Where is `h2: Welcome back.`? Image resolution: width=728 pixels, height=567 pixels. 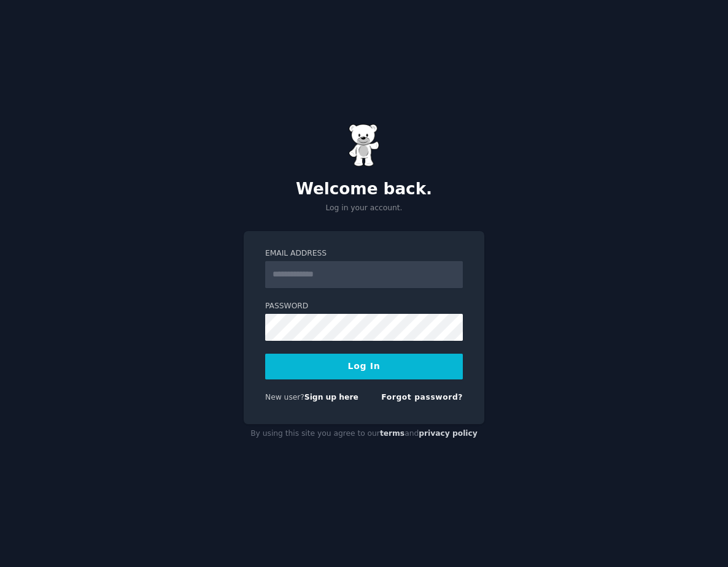
h2: Welcome back. is located at coordinates (364, 189).